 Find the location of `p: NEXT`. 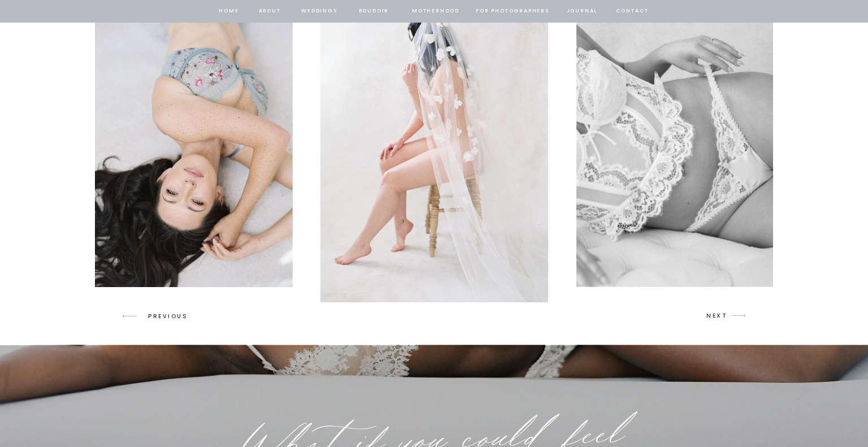

p: NEXT is located at coordinates (717, 315).